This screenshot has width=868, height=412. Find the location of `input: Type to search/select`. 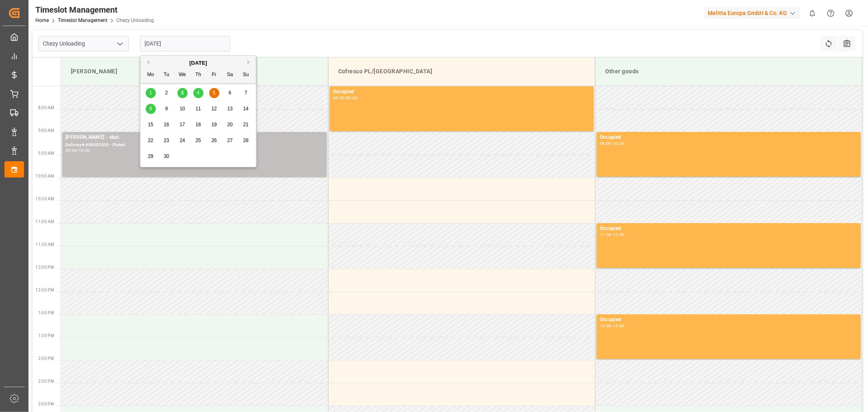

input: Type to search/select is located at coordinates (84, 44).